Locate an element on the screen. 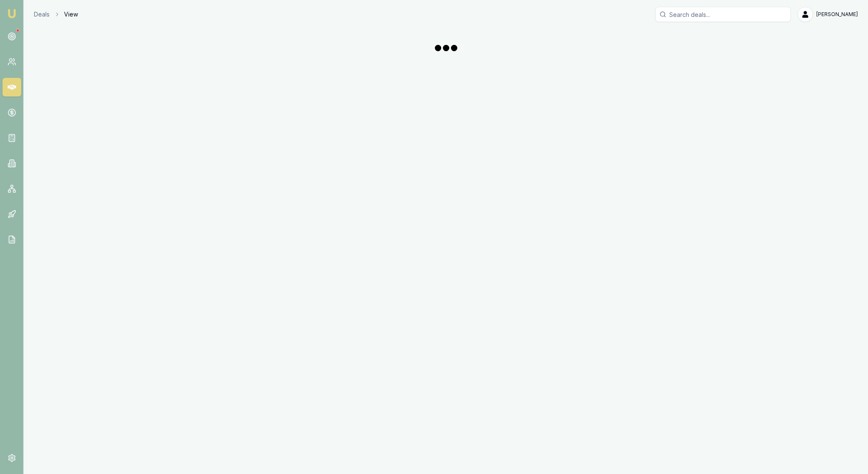 The image size is (868, 474). span: View is located at coordinates (71, 14).